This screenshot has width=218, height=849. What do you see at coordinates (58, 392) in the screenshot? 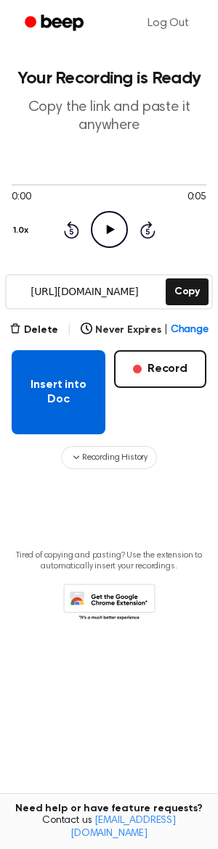
I see `button: Insert into Doc` at bounding box center [58, 392].